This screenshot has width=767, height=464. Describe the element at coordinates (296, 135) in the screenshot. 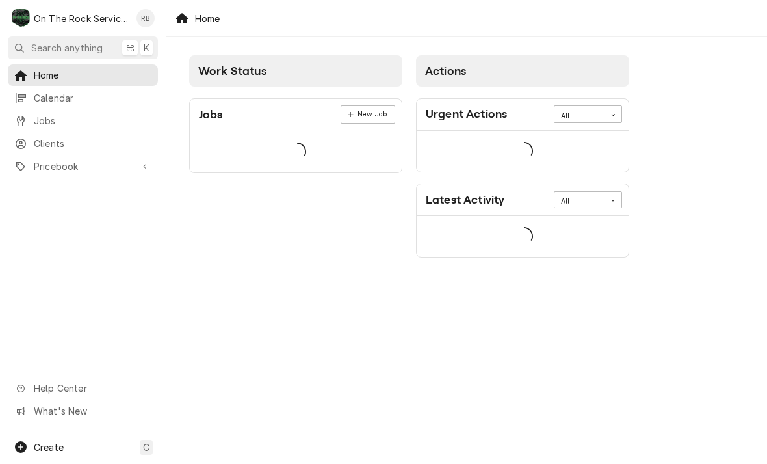

I see `div: Card: Jobs` at that location.